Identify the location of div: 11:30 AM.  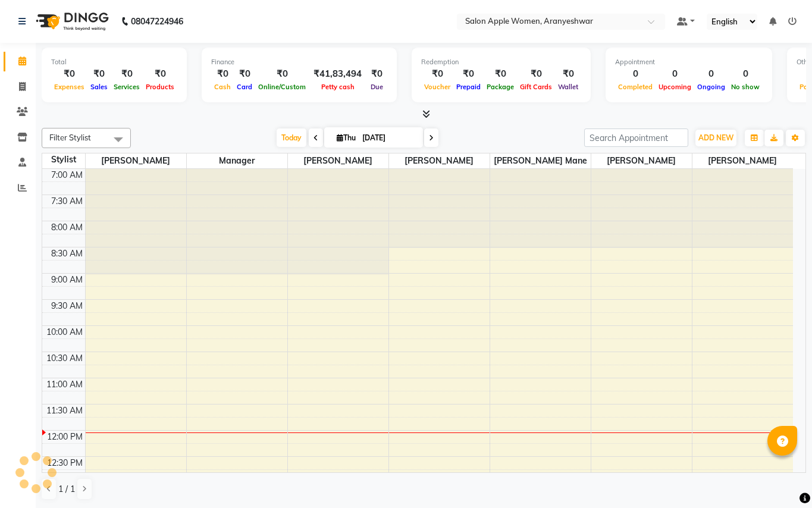
(64, 410).